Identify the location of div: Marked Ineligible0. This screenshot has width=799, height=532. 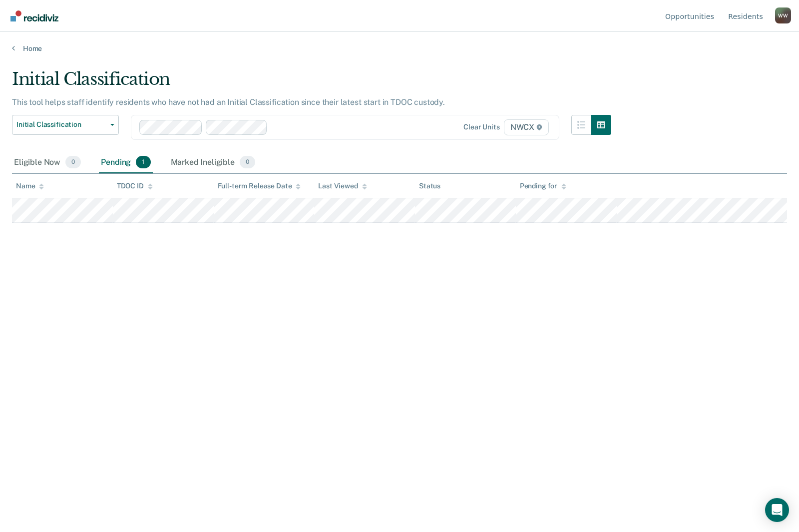
(213, 163).